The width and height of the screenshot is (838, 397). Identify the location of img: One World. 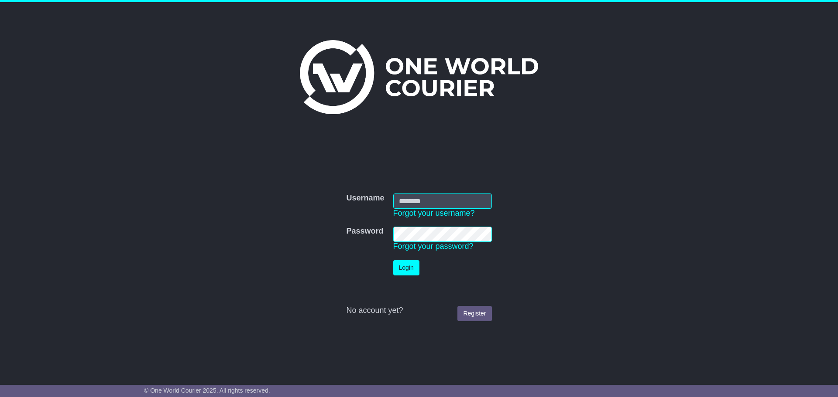
(419, 77).